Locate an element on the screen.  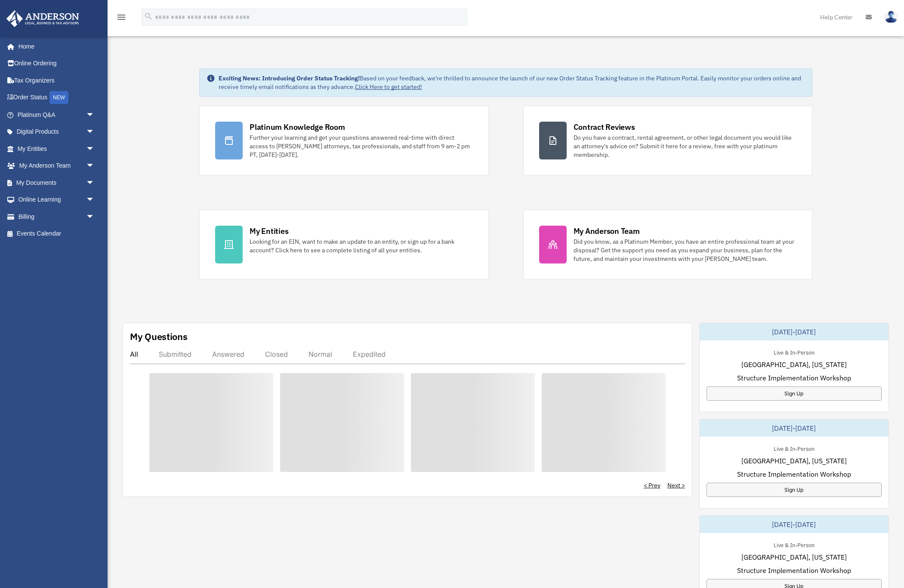
a: Platinum Knowledge Room Further your learning and get your questions answered real-time with dire... is located at coordinates (344, 140).